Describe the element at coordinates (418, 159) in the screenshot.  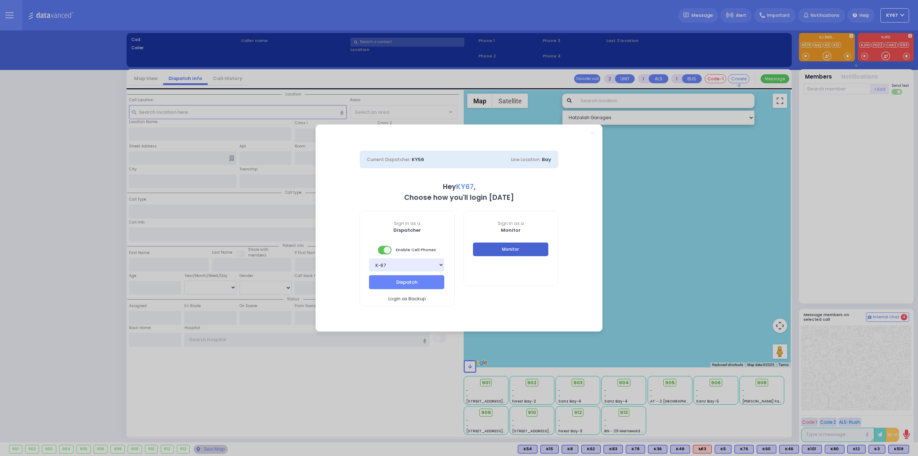
I see `span: KY56` at that location.